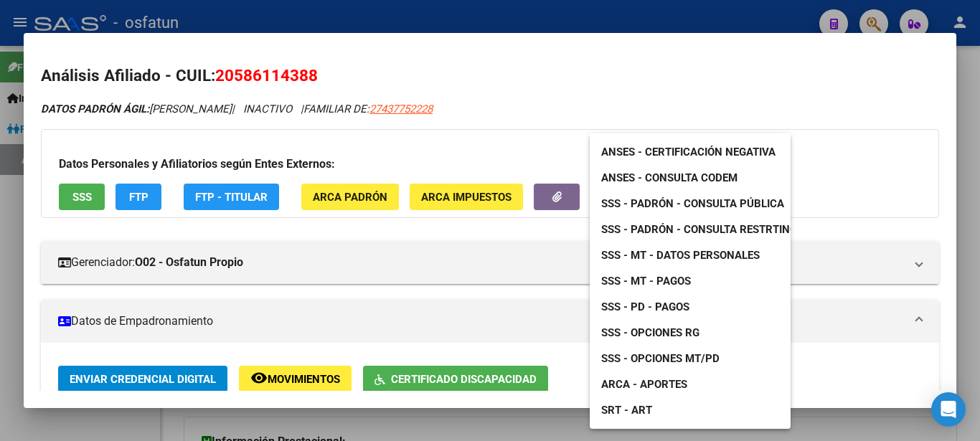  What do you see at coordinates (660, 359) in the screenshot?
I see `a: SSS - Opciones MT/PD` at bounding box center [660, 359].